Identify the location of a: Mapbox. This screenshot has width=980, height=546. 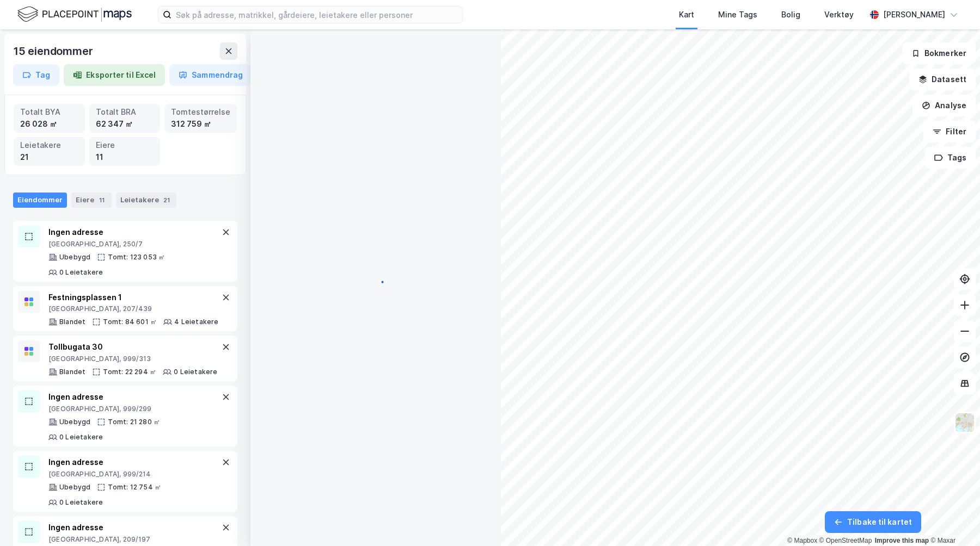
(802, 541).